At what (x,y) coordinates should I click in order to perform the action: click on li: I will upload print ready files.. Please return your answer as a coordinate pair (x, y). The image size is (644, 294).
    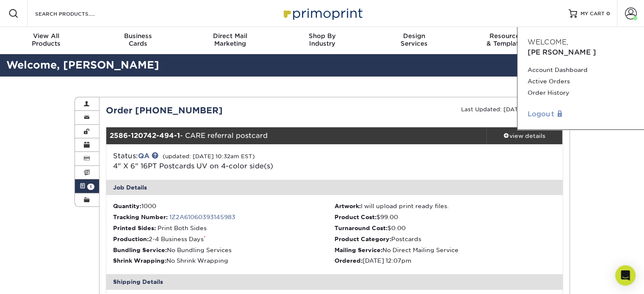
    Looking at the image, I should click on (445, 206).